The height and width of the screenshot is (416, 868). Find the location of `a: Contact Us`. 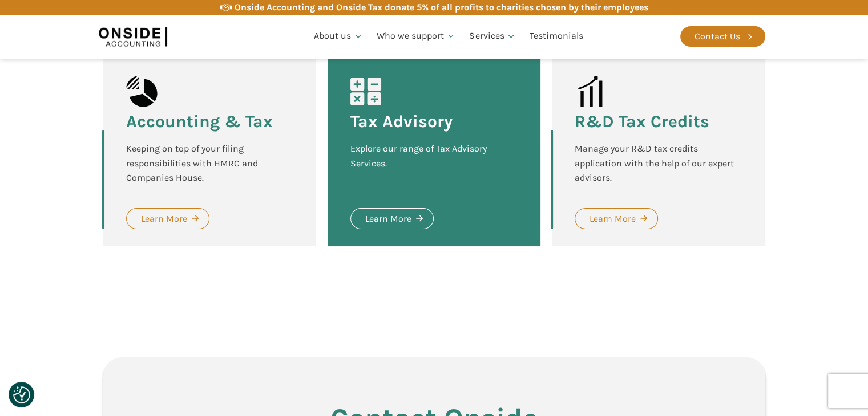

a: Contact Us is located at coordinates (723, 36).